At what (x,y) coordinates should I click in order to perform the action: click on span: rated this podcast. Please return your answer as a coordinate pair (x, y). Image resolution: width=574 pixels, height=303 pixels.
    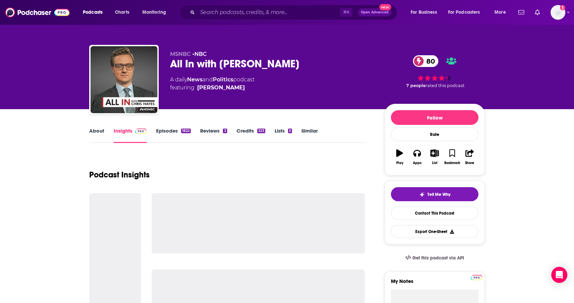
    Looking at the image, I should click on (445, 85).